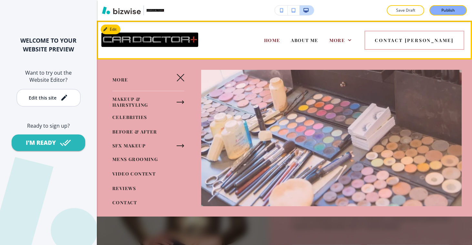 This screenshot has height=245, width=472. I want to click on span: CONTACT, so click(125, 202).